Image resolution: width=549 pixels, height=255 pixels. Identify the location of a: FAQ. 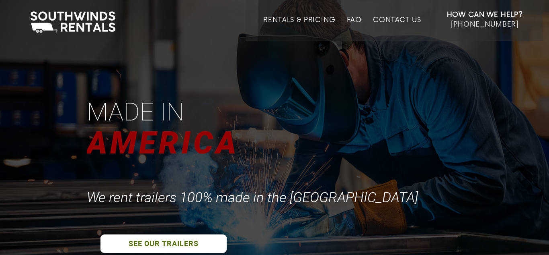
(355, 29).